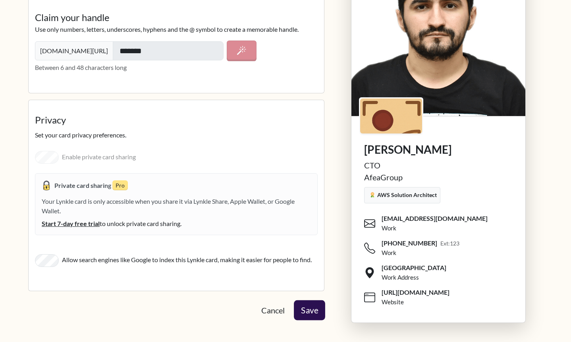 This screenshot has width=571, height=342. What do you see at coordinates (176, 135) in the screenshot?
I see `p: Set your card privacy preferences.` at bounding box center [176, 135].